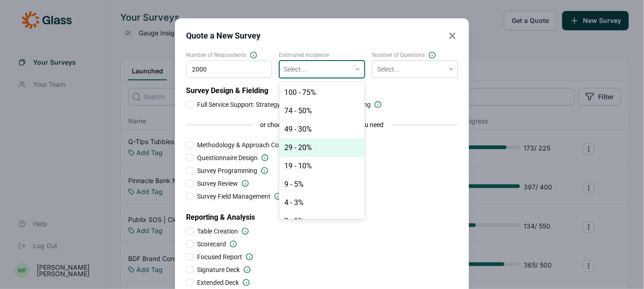 Image resolution: width=644 pixels, height=289 pixels. I want to click on div: 29 - 20%, so click(322, 148).